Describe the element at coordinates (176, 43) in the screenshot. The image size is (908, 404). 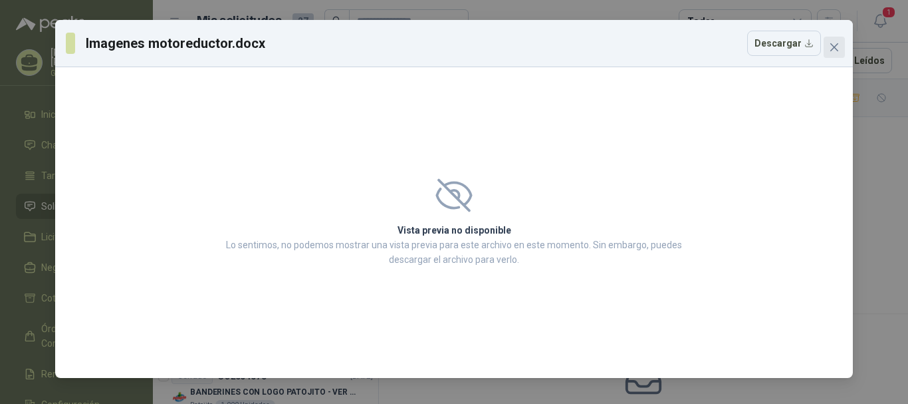
I see `h3: Imagenes motoreductor.docx` at that location.